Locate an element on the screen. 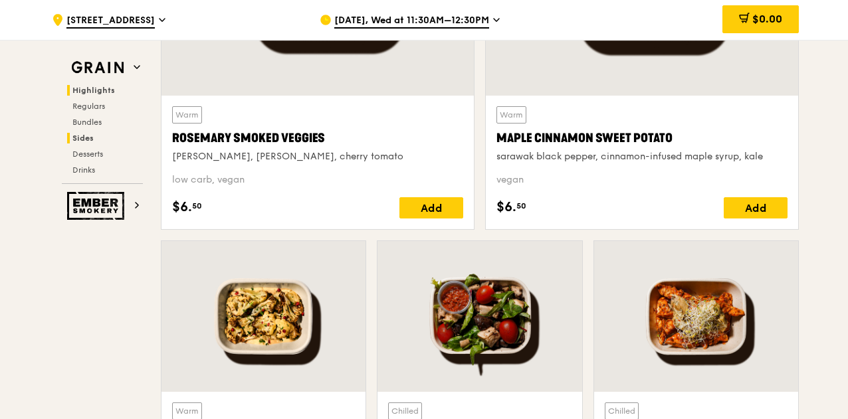 This screenshot has height=419, width=848. span: $0.00 is located at coordinates (767, 19).